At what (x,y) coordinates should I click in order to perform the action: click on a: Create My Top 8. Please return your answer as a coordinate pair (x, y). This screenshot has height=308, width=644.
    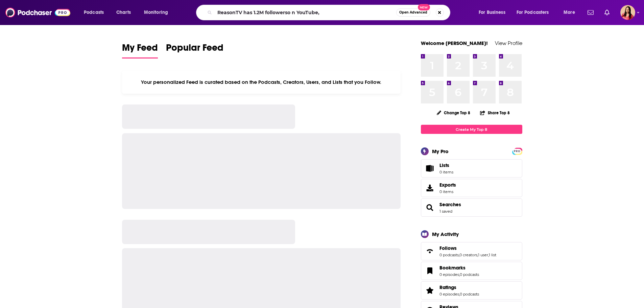
    Looking at the image, I should click on (471, 129).